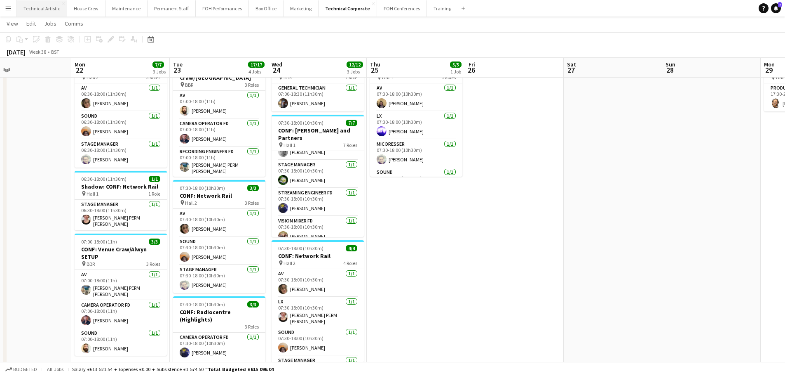 Image resolution: width=785 pixels, height=376 pixels. I want to click on app-job-card: 06:30-18:00 (11h30m)1/1Shadow: CONF: Network Rail Hall 11 RoleStage Manager1/106:30-18:00 (11h30m..., so click(121, 200).